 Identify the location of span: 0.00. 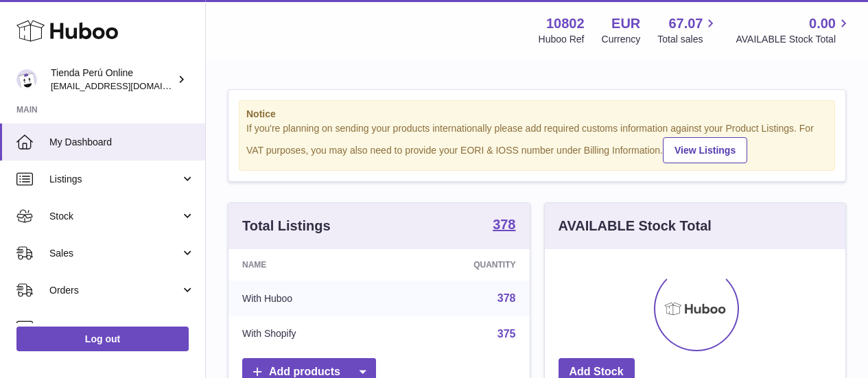
(822, 23).